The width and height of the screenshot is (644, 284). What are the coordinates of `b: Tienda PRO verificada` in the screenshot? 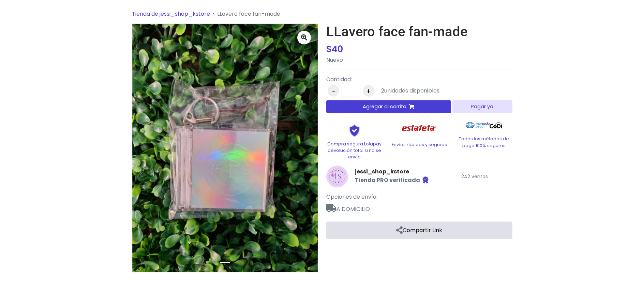 It's located at (387, 180).